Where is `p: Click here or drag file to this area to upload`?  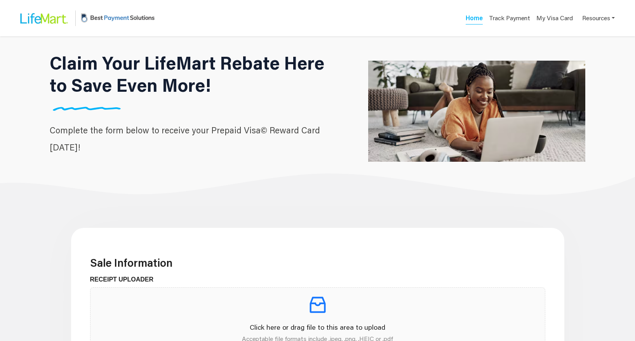 p: Click here or drag file to this area to upload is located at coordinates (318, 327).